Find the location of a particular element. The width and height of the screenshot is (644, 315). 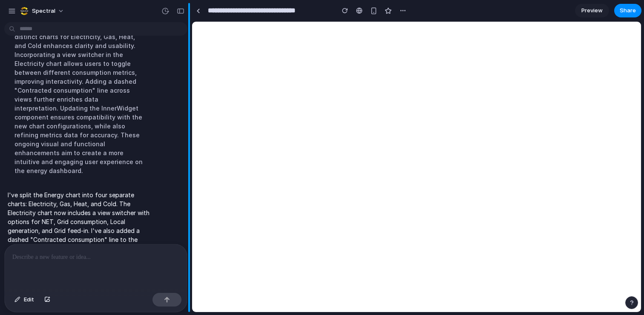

span: Preview is located at coordinates (592, 11).